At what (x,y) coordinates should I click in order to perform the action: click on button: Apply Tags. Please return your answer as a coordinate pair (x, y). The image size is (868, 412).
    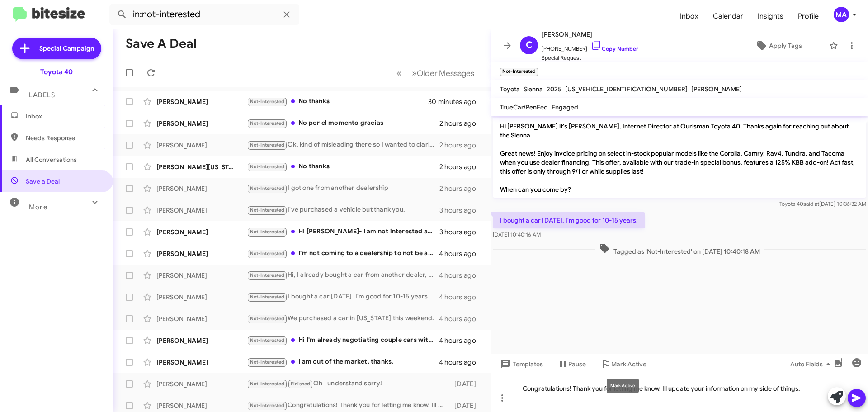
    Looking at the image, I should click on (778, 46).